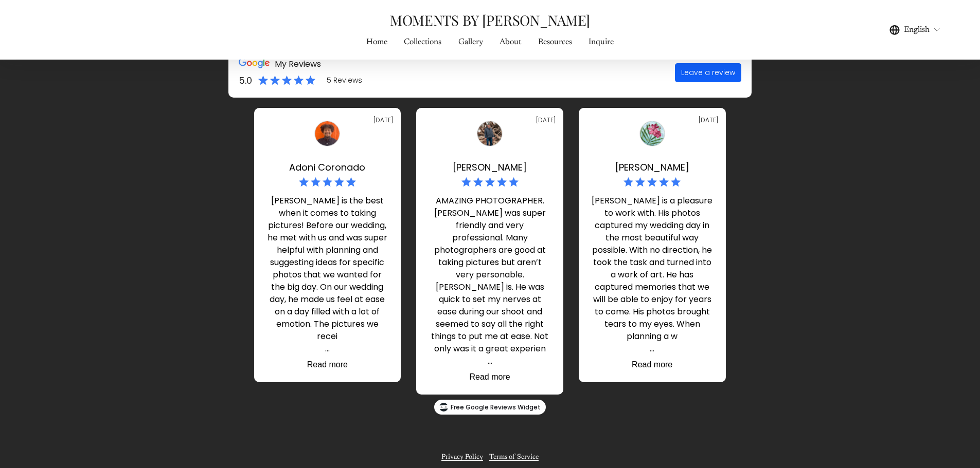 This screenshot has height=468, width=980. I want to click on a: Privacy Policy, so click(462, 457).